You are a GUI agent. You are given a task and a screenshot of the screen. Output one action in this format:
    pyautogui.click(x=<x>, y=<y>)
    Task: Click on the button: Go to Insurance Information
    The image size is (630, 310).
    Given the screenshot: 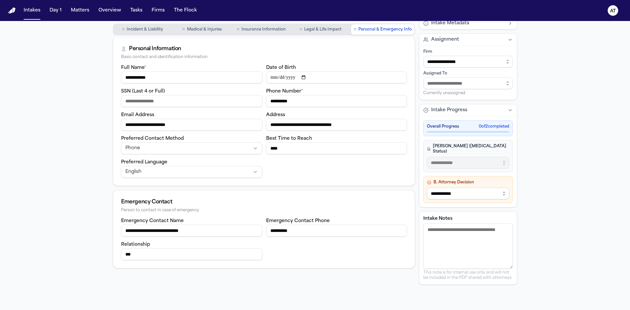 What is the action you would take?
    pyautogui.click(x=261, y=30)
    